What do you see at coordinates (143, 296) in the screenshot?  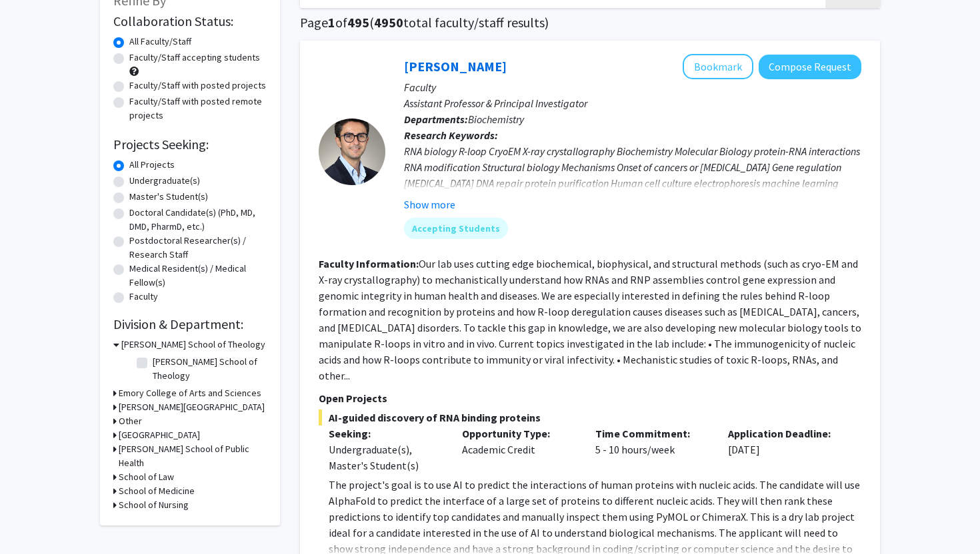 I see `label: Faculty` at bounding box center [143, 296].